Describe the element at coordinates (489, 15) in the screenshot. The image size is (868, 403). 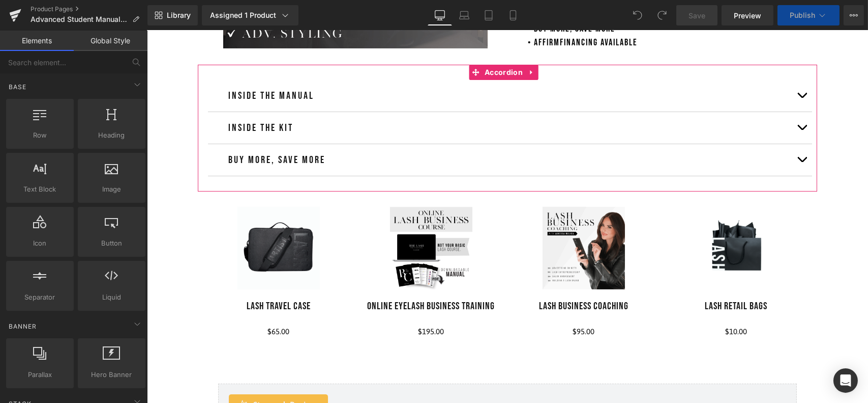
I see `a: Tablet` at that location.